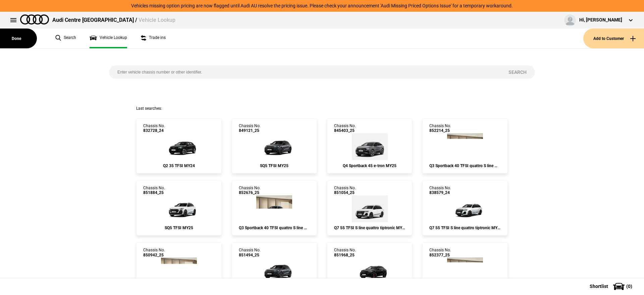 This screenshot has height=295, width=644. What do you see at coordinates (345, 193) in the screenshot?
I see `span: 851054_25` at bounding box center [345, 193].